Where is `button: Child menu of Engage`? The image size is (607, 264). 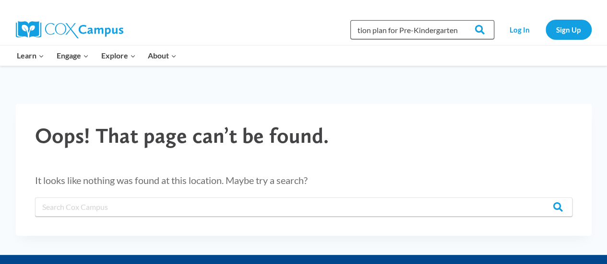
button: Child menu of Engage is located at coordinates (72, 56).